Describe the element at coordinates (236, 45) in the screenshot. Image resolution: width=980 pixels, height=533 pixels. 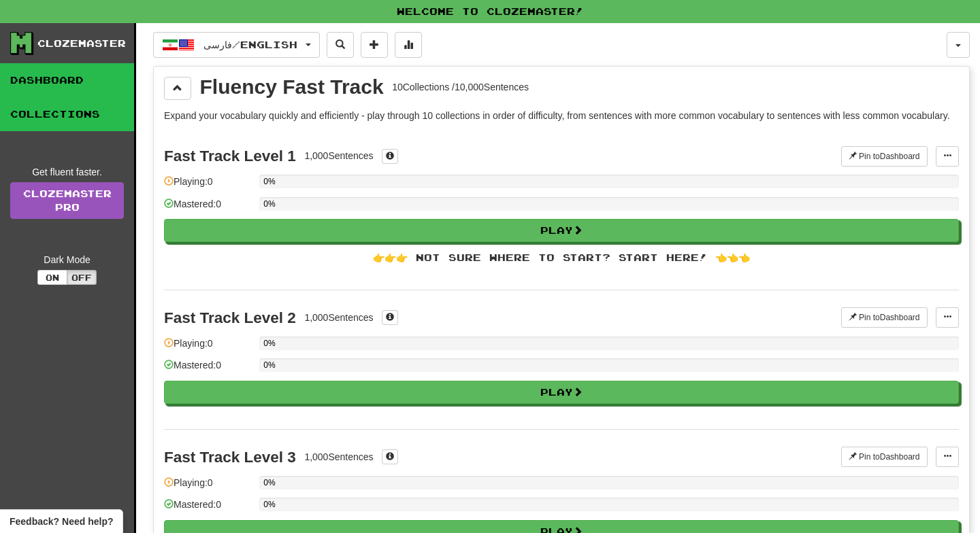
I see `button: فارسی/English` at that location.